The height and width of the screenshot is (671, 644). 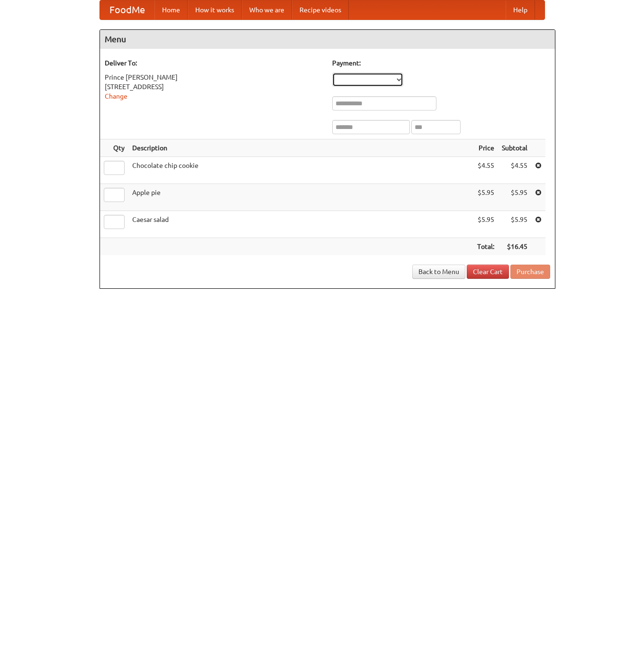 I want to click on td: Chocolate chip cookie, so click(x=301, y=170).